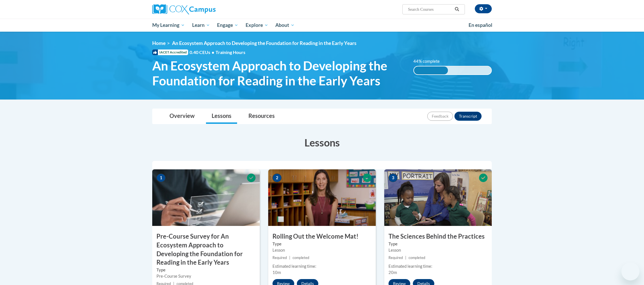 This screenshot has width=644, height=285. Describe the element at coordinates (206, 249) in the screenshot. I see `h3: Pre-Course Survey for An Ecosystem Approach to Developing the Foundation for Reading in the Early...` at that location.